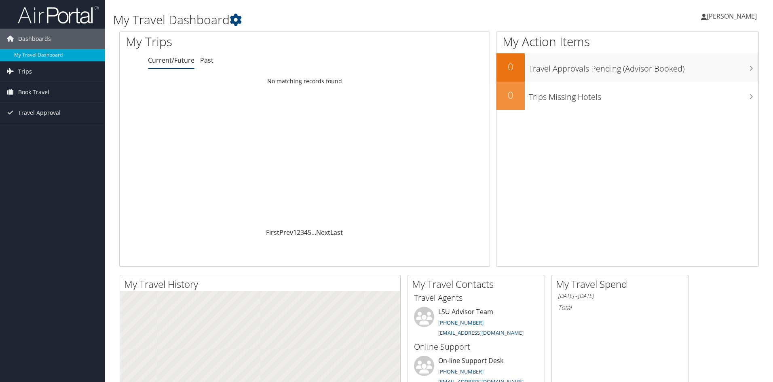 This screenshot has width=773, height=382. What do you see at coordinates (478, 284) in the screenshot?
I see `h2: My Travel Contacts` at bounding box center [478, 284].